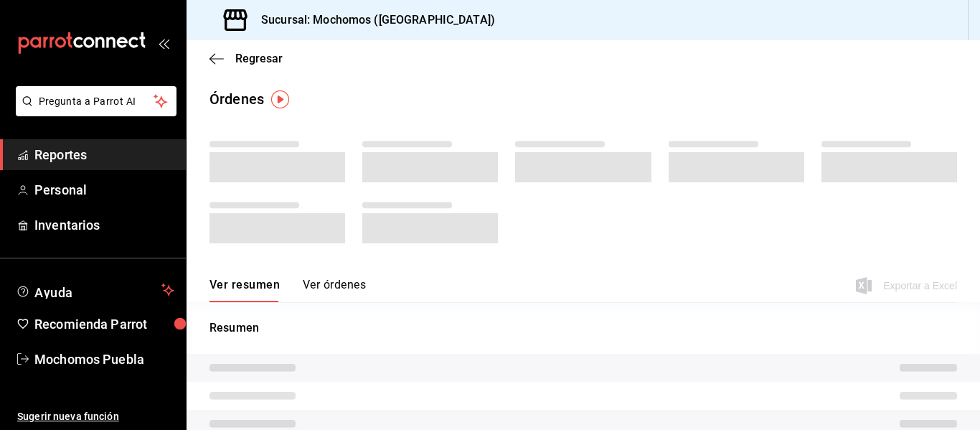 The height and width of the screenshot is (430, 980). What do you see at coordinates (163, 43) in the screenshot?
I see `button: open_drawer_menu` at bounding box center [163, 43].